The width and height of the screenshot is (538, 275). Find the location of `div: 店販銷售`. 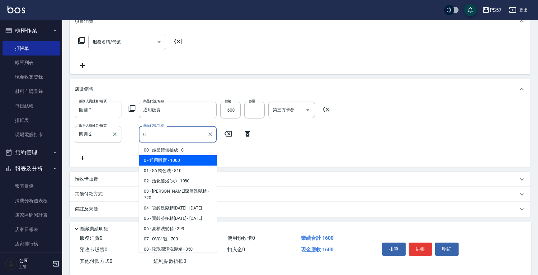

div: 店販銷售 is located at coordinates (300, 89).